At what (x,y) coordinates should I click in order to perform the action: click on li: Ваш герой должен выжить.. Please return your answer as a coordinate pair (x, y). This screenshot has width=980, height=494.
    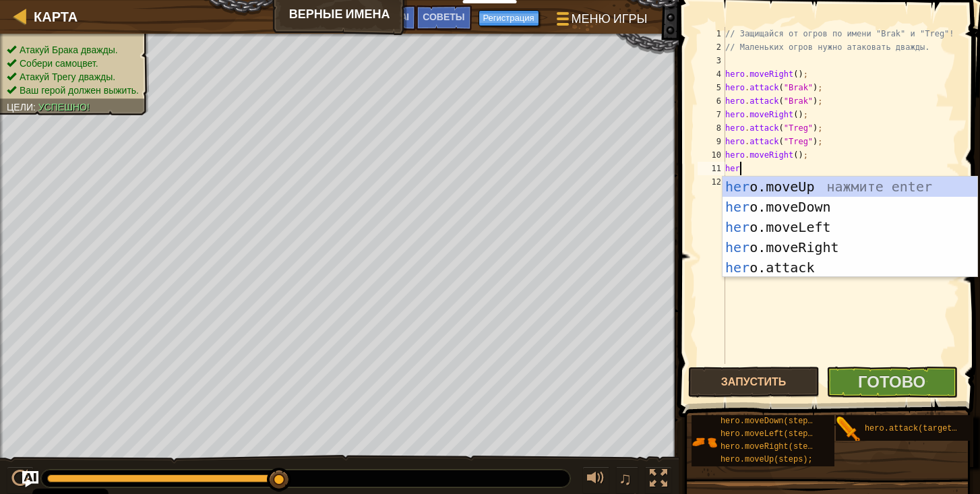
    Looking at the image, I should click on (72, 91).